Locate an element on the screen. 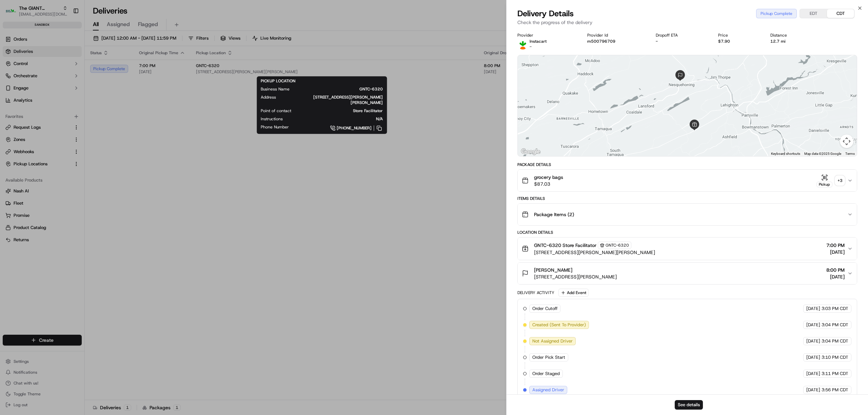 This screenshot has height=415, width=868. span: 3:11 PM CDT is located at coordinates (834, 374).